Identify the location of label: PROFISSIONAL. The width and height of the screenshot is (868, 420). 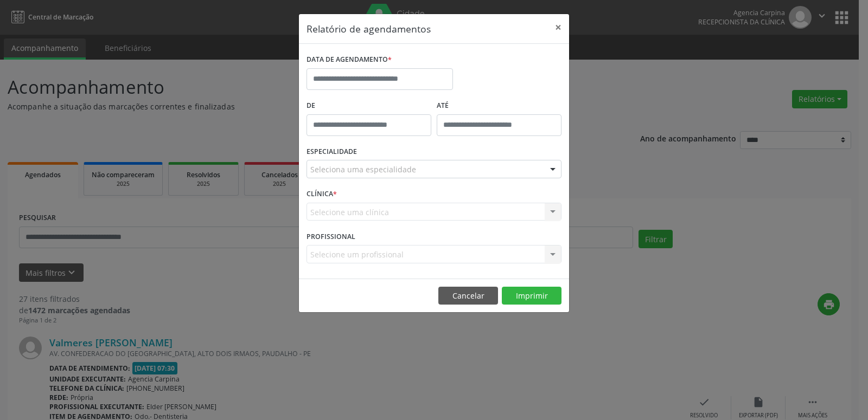
(331, 236).